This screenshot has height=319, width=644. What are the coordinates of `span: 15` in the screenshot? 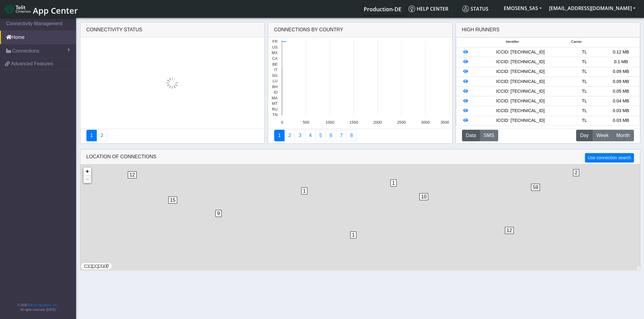 It's located at (173, 200).